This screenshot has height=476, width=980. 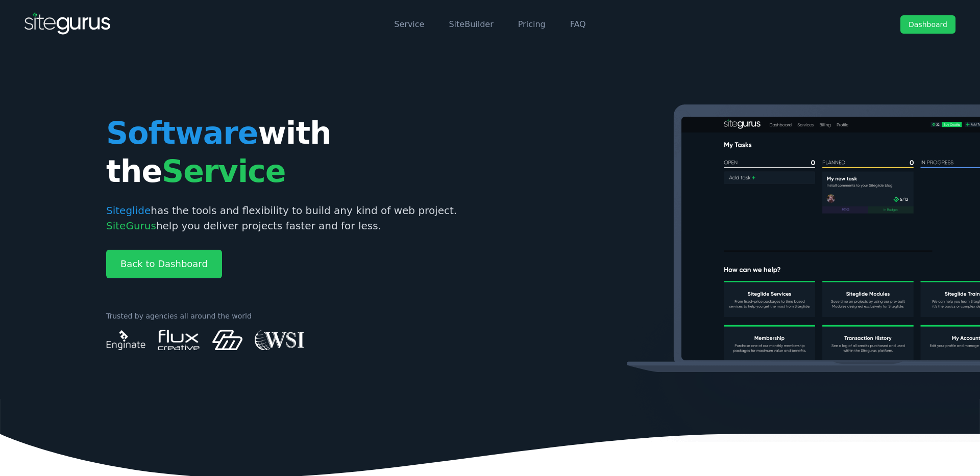 I want to click on a: FAQ, so click(x=578, y=24).